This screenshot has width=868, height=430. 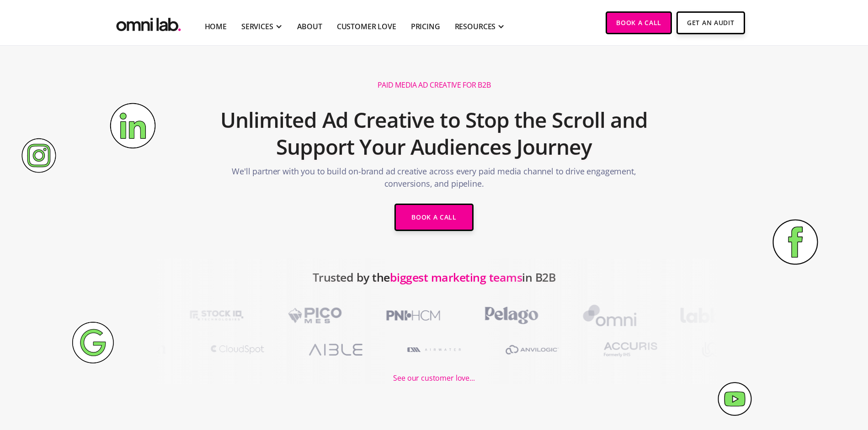 What do you see at coordinates (309, 27) in the screenshot?
I see `a: About` at bounding box center [309, 27].